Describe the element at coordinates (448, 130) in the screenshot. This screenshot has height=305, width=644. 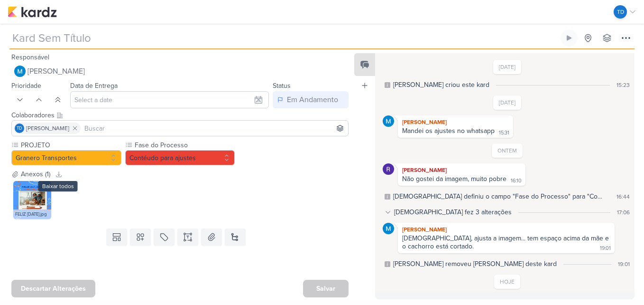
I see `div: Mandei os ajustes no whatsapp` at that location.